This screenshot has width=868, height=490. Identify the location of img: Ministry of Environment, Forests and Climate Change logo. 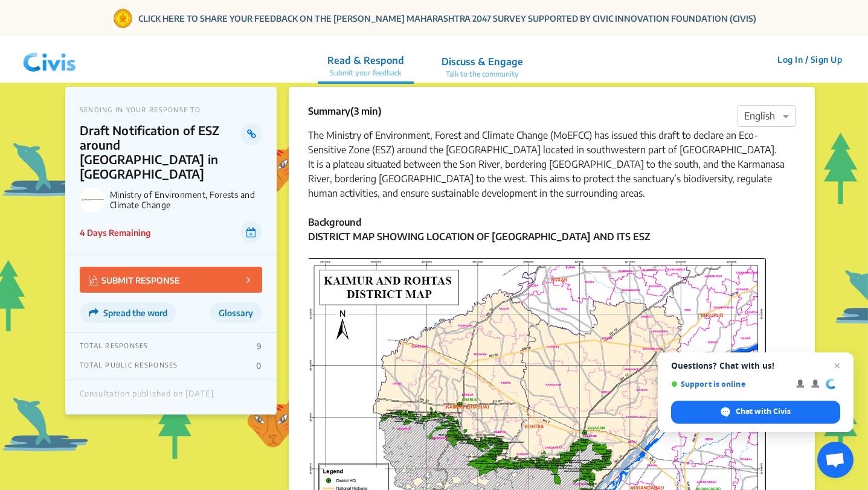
(92, 200).